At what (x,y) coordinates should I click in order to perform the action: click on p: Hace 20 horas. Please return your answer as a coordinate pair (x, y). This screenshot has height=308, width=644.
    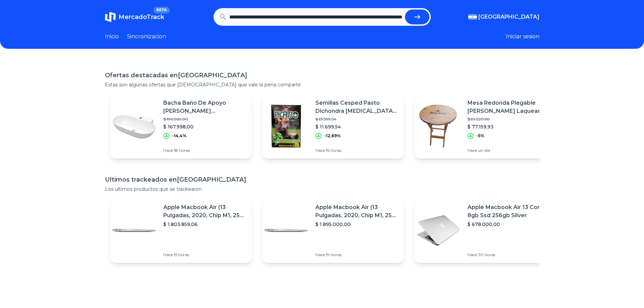
    Looking at the image, I should click on (509, 255).